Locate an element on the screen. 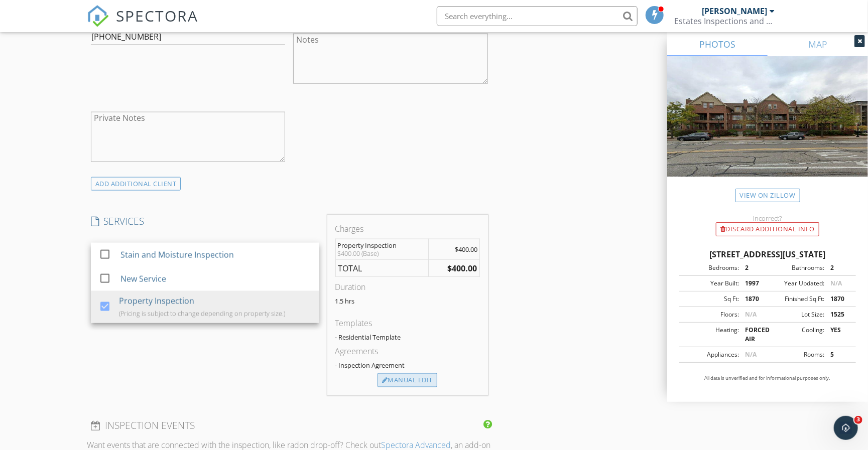 The height and width of the screenshot is (450, 868). strong: $400.00 is located at coordinates (462, 268).